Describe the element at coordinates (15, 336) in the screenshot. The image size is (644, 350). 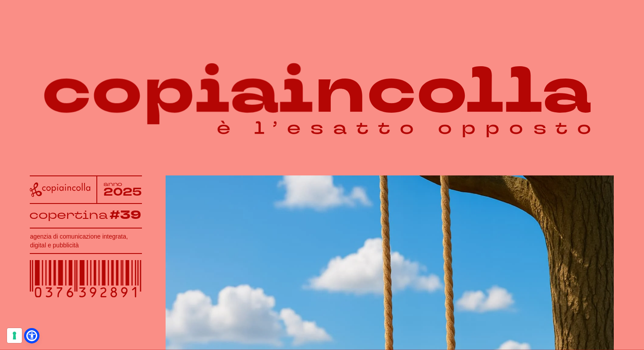
I see `button: Le tue preferenze relative al consenso per le tecnologie di tracciamento` at that location.